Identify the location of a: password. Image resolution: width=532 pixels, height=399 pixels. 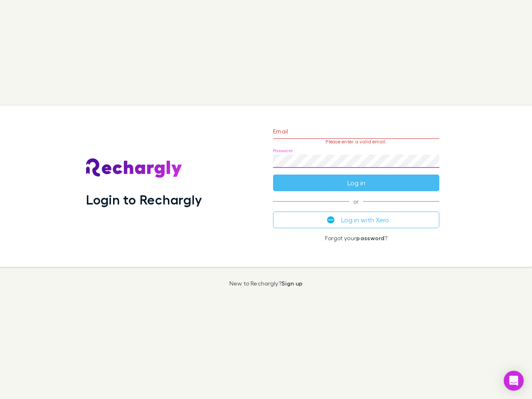
(370, 238).